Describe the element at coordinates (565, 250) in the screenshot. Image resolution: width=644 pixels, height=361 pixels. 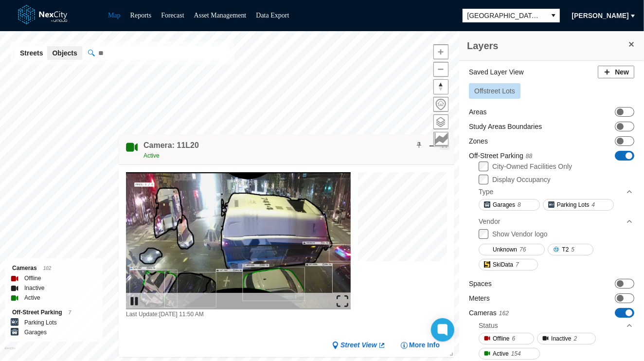
I see `span: T2` at that location.